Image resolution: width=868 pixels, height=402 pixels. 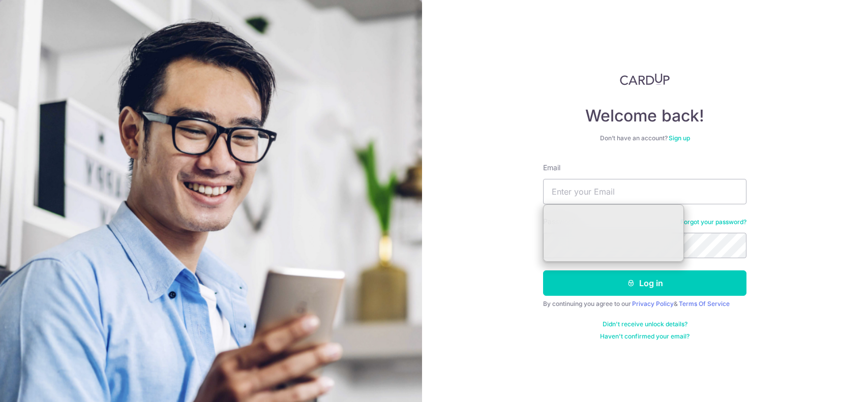 What do you see at coordinates (645, 191) in the screenshot?
I see `input: Enter your Email` at bounding box center [645, 191].